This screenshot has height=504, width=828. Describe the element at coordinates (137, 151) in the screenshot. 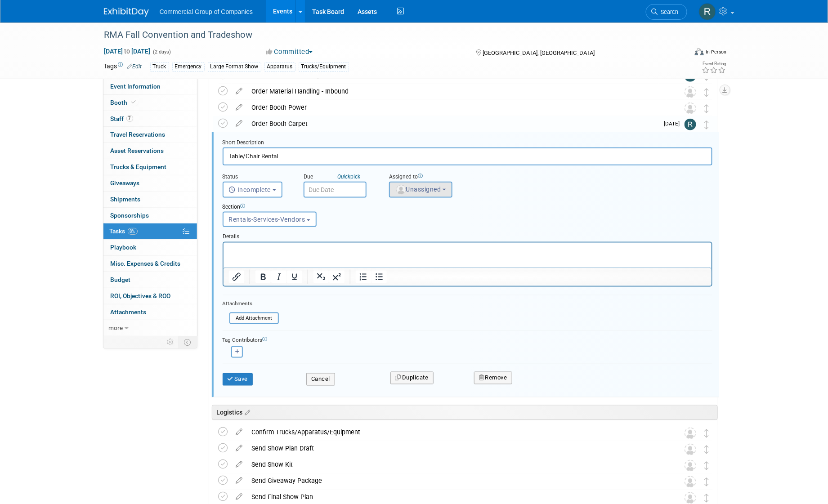

I see `span: Asset Reservations` at that location.